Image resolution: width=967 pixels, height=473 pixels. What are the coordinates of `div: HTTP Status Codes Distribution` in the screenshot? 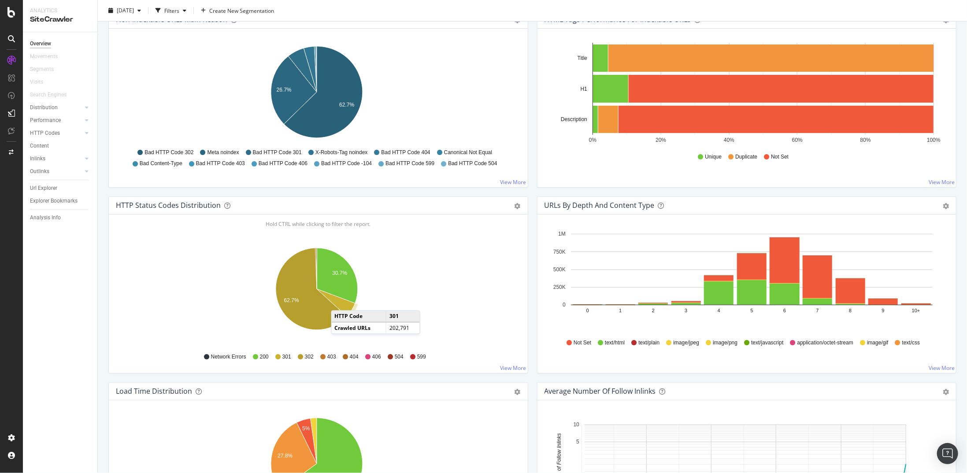 It's located at (168, 205).